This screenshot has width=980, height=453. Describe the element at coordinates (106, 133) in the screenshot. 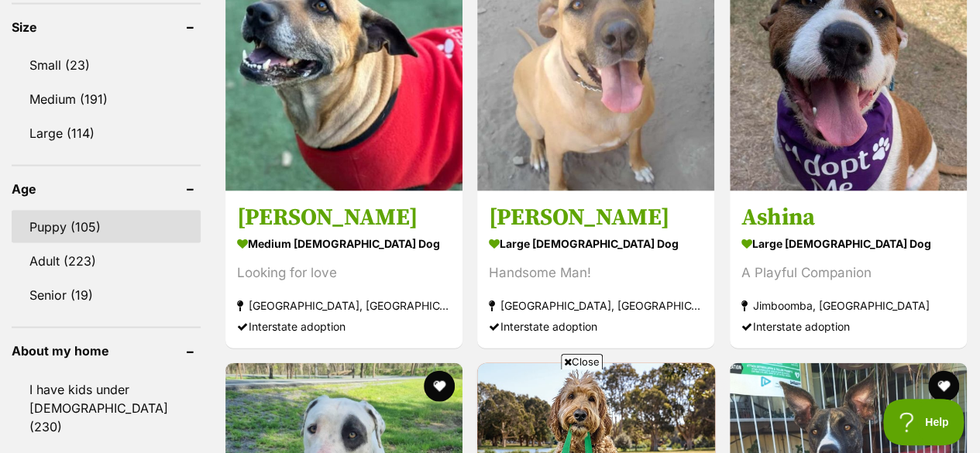

I see `a: Large (114)` at that location.